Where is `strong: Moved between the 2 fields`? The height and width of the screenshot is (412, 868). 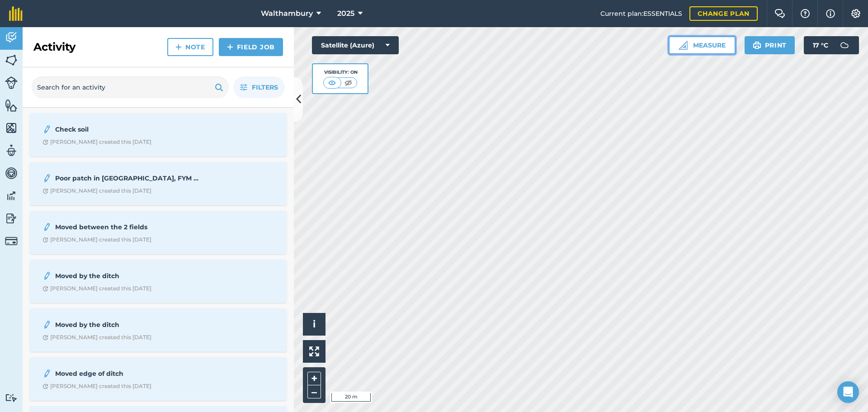 strong: Moved between the 2 fields is located at coordinates (127, 227).